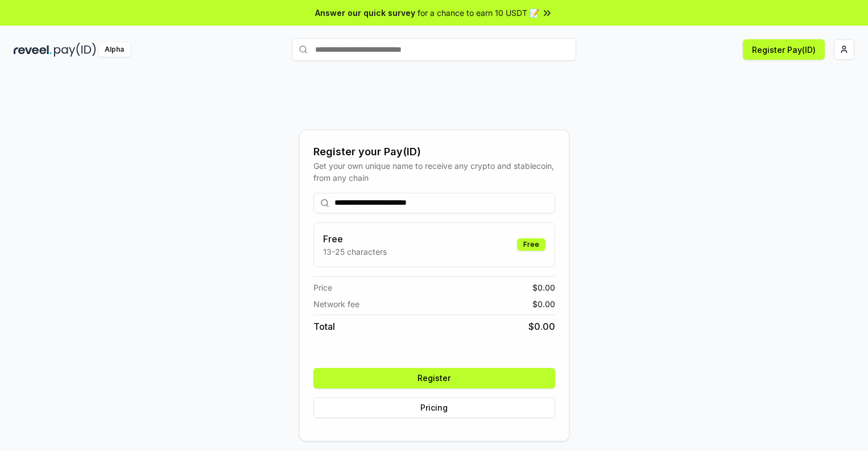 This screenshot has width=868, height=451. What do you see at coordinates (322, 287) in the screenshot?
I see `span: Price` at bounding box center [322, 287].